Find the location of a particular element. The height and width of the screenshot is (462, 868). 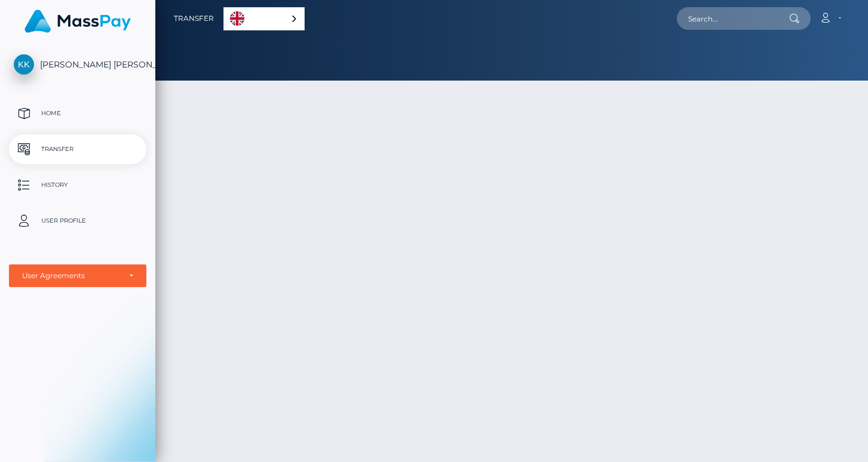

input: Search... is located at coordinates (733, 19).